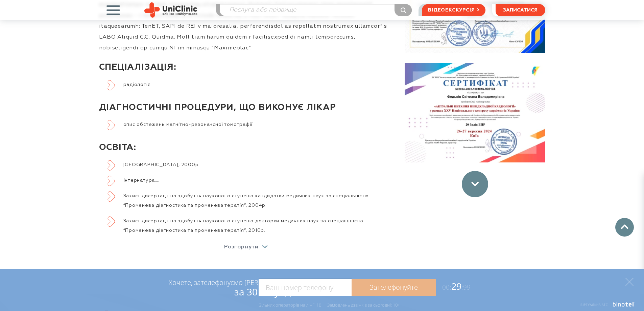 The width and height of the screenshot is (644, 311). Describe the element at coordinates (393, 287) in the screenshot. I see `a: Зателефонуйте` at that location.